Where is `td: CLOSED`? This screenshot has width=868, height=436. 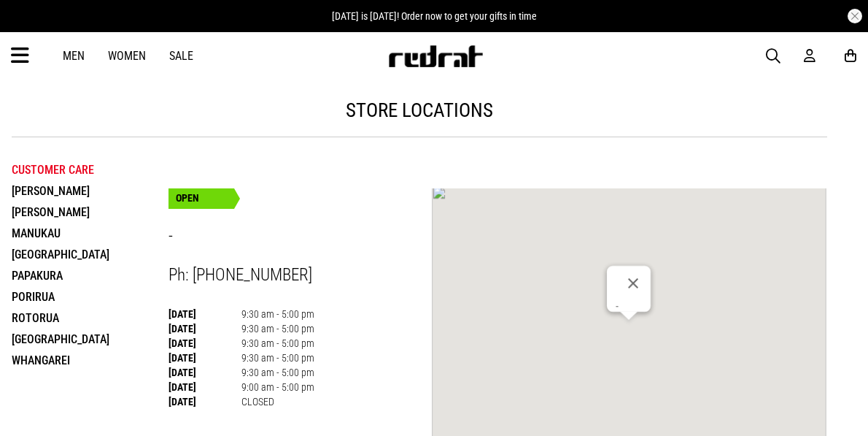 td: CLOSED is located at coordinates (278, 402).